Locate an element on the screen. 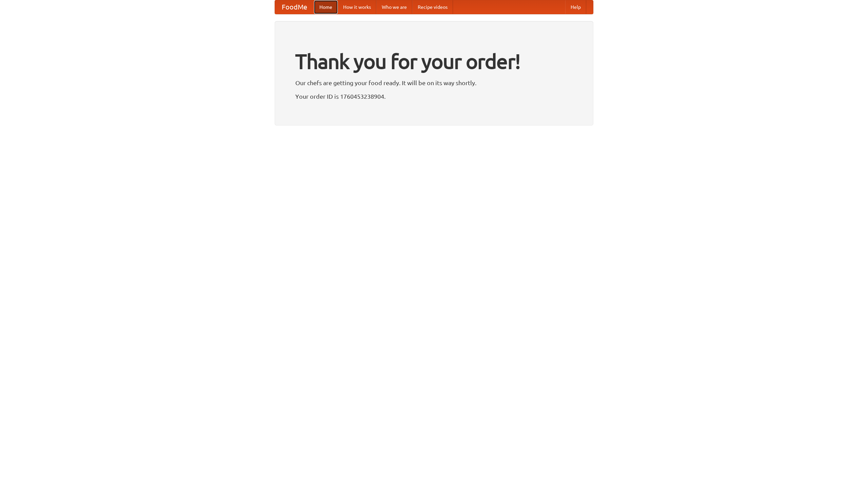  a: FoodMe is located at coordinates (294, 7).